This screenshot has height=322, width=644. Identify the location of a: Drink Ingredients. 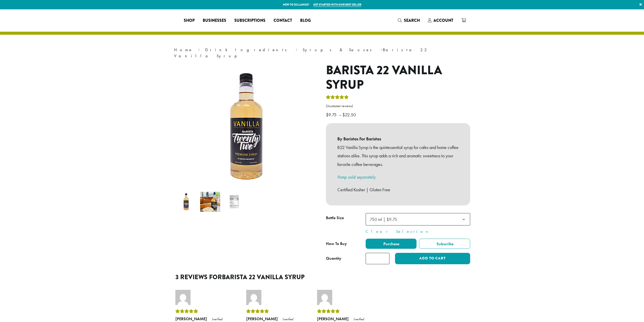
(248, 49).